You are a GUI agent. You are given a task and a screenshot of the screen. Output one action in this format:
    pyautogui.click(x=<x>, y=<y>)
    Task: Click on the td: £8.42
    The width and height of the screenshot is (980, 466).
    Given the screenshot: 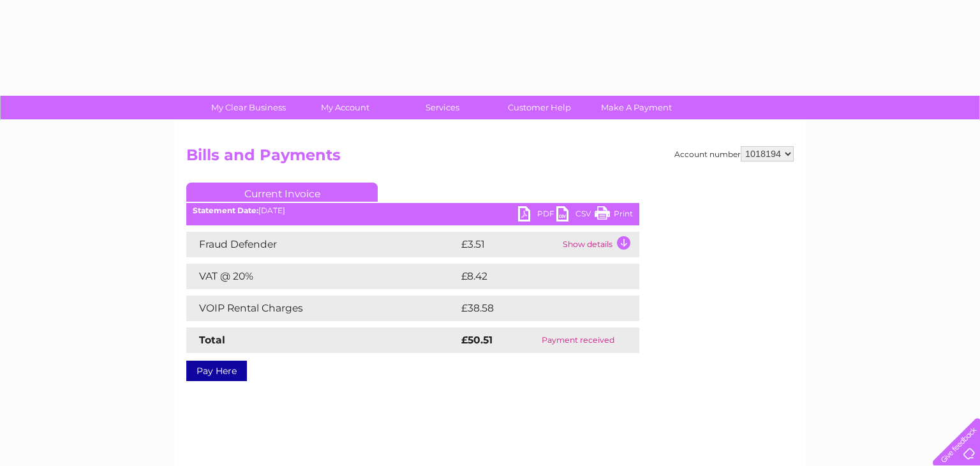 What is the action you would take?
    pyautogui.click(x=533, y=276)
    